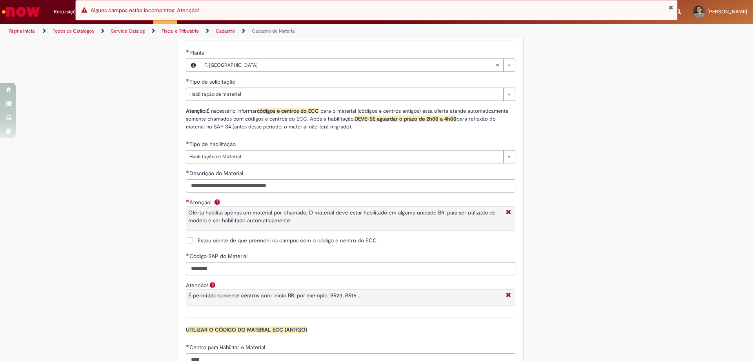 The height and width of the screenshot is (361, 753). What do you see at coordinates (22, 31) in the screenshot?
I see `a: Página inicial` at bounding box center [22, 31].